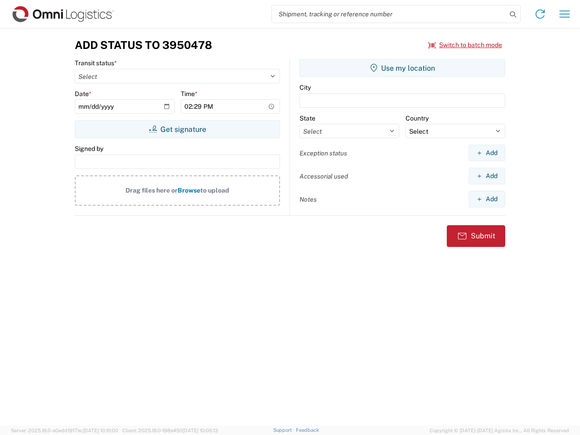 The image size is (580, 435). I want to click on span: Server: 2025.18.0-a0edd1917ac, so click(64, 430).